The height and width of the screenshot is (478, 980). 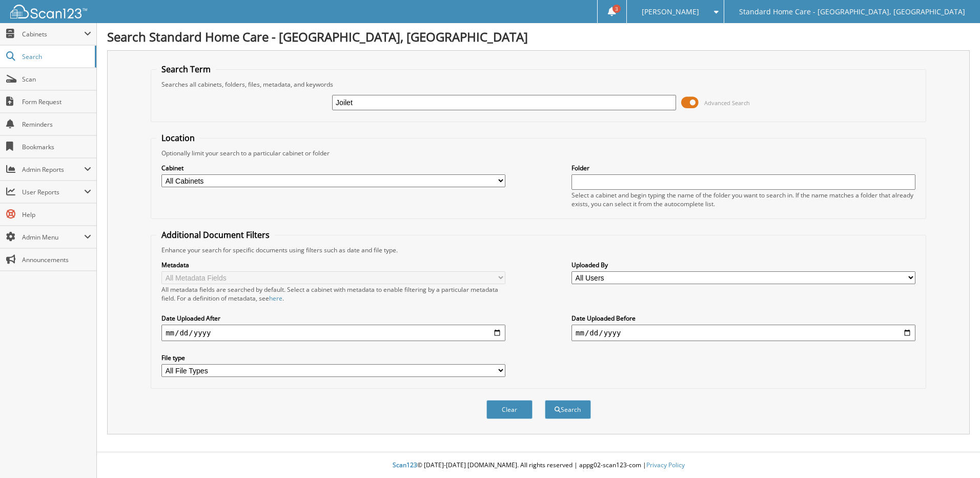 What do you see at coordinates (48, 12) in the screenshot?
I see `img: scan123-logo-white.svg` at bounding box center [48, 12].